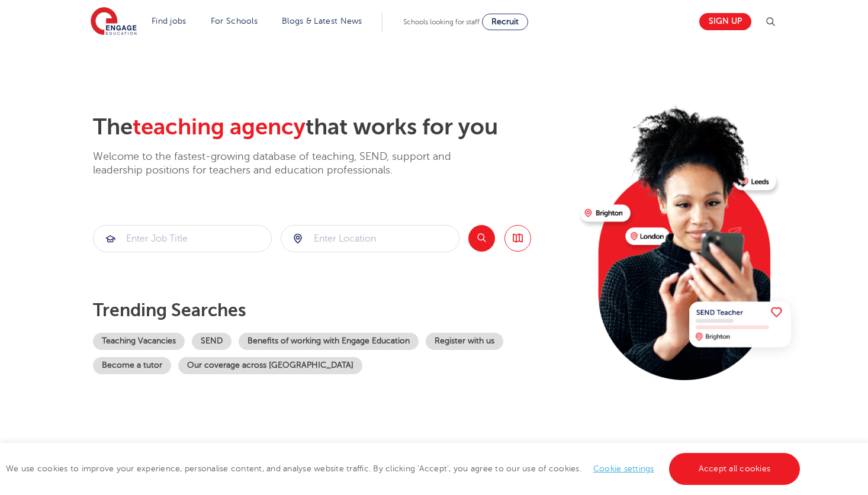 Image resolution: width=868 pixels, height=495 pixels. Describe the element at coordinates (219, 127) in the screenshot. I see `span: teaching agency` at that location.